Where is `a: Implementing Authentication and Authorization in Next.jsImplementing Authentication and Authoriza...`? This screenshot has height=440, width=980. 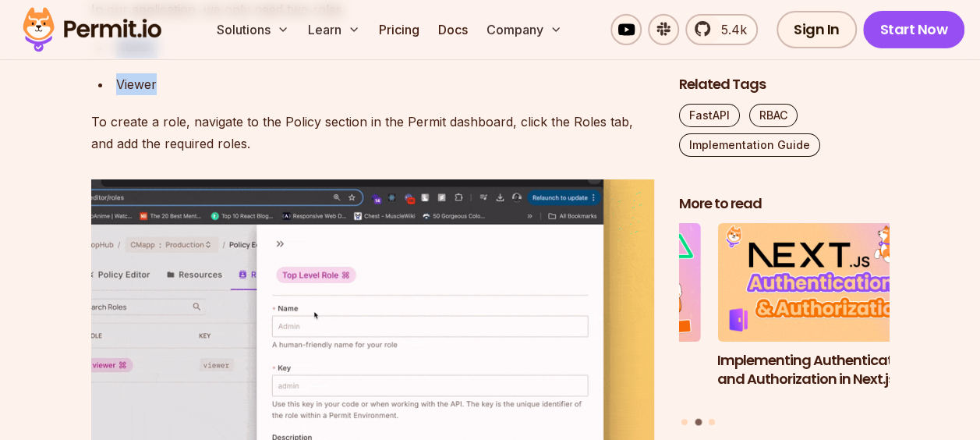
a: Implementing Authentication and Authorization in Next.jsImplementing Authentication and Authoriza... is located at coordinates (822, 316).